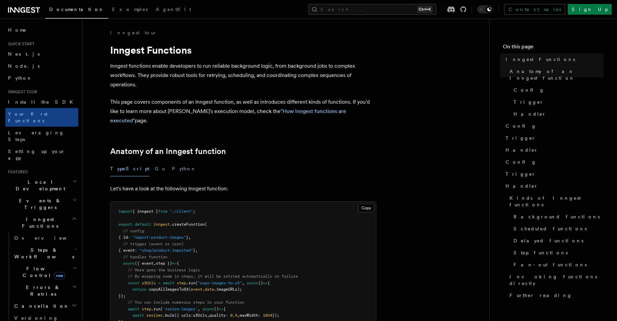  What do you see at coordinates (42, 204) in the screenshot?
I see `button: Events & Triggers` at bounding box center [42, 204].